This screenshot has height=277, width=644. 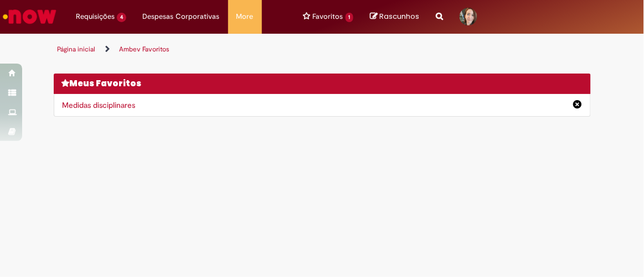 What do you see at coordinates (121, 17) in the screenshot?
I see `span: 4` at bounding box center [121, 17].